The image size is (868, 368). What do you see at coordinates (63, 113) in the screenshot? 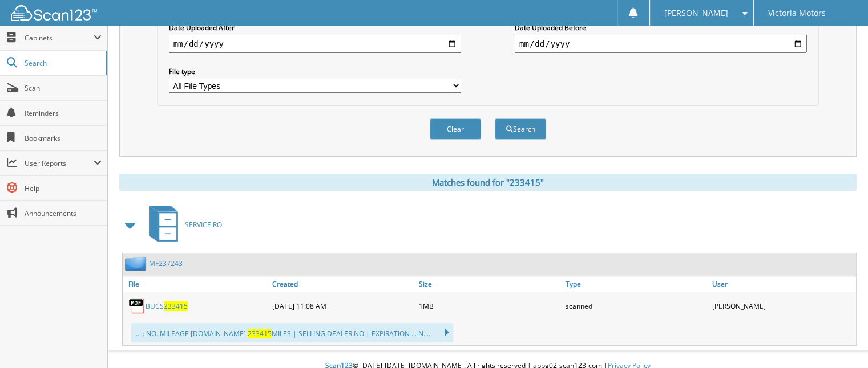
I see `span: Reminders` at bounding box center [63, 113].